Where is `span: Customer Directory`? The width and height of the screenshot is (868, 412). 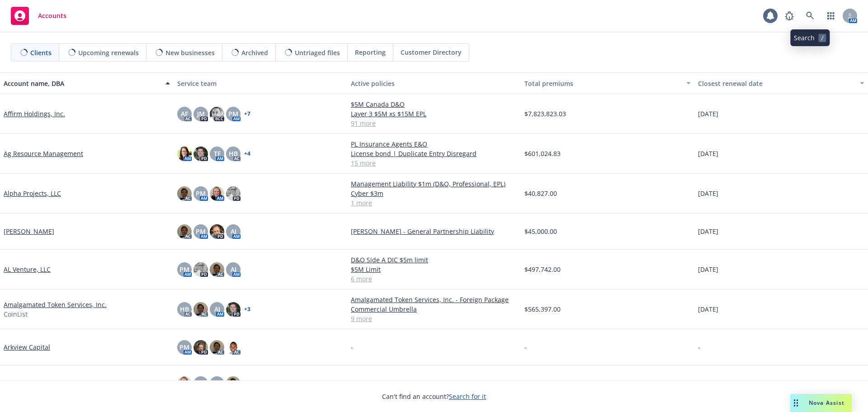 span: Customer Directory is located at coordinates (431, 52).